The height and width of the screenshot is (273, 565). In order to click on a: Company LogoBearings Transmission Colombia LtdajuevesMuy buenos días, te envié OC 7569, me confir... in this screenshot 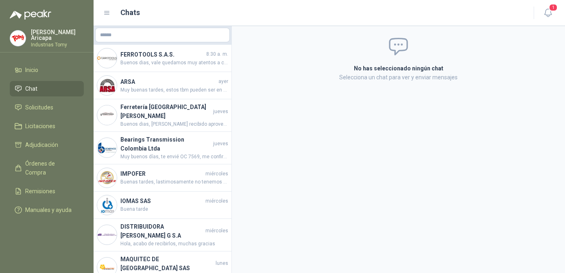, I will do `click(162, 148)`.